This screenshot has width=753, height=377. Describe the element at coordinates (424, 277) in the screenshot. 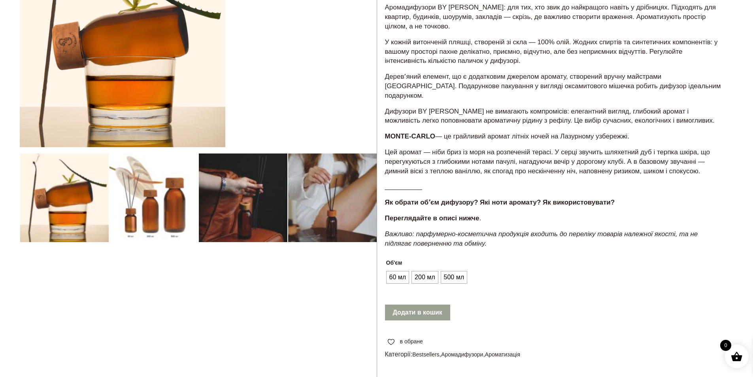

I see `li: 200 мл` at that location.